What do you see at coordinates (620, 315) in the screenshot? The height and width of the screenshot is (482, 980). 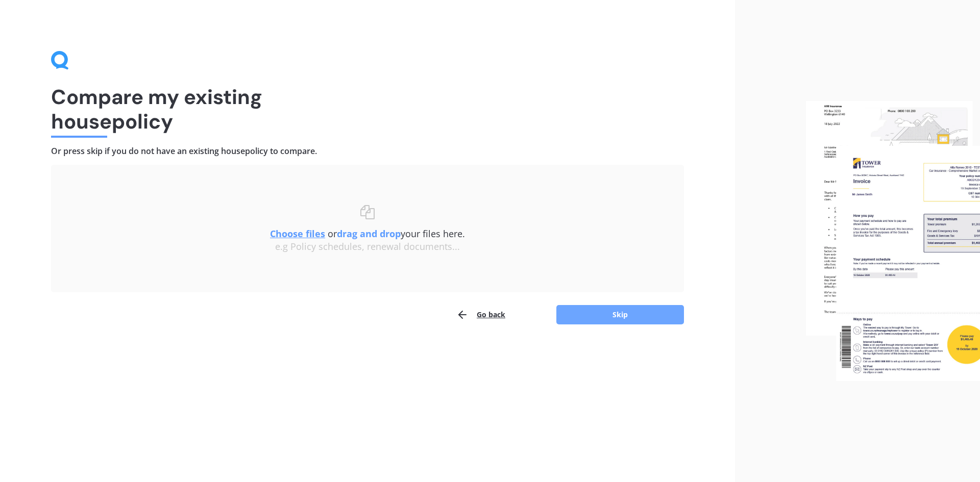 I see `button: Skip` at bounding box center [620, 315].